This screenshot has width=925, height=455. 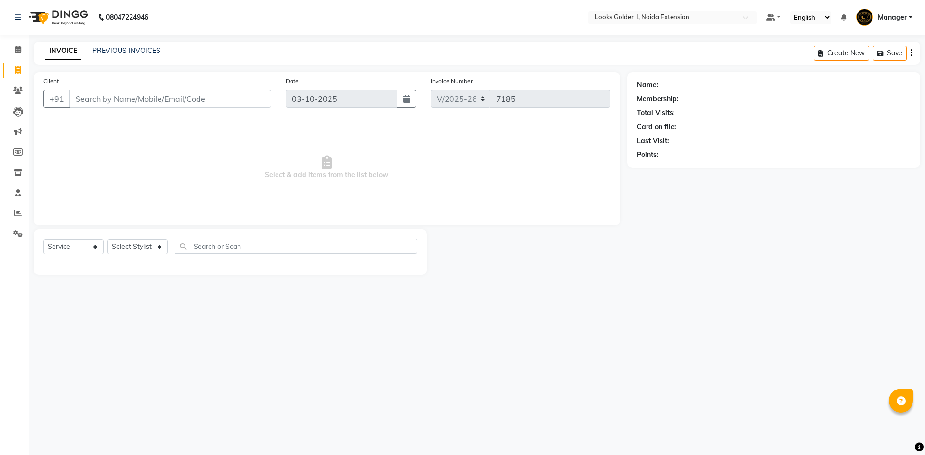 I want to click on div: Last Visit:, so click(x=653, y=141).